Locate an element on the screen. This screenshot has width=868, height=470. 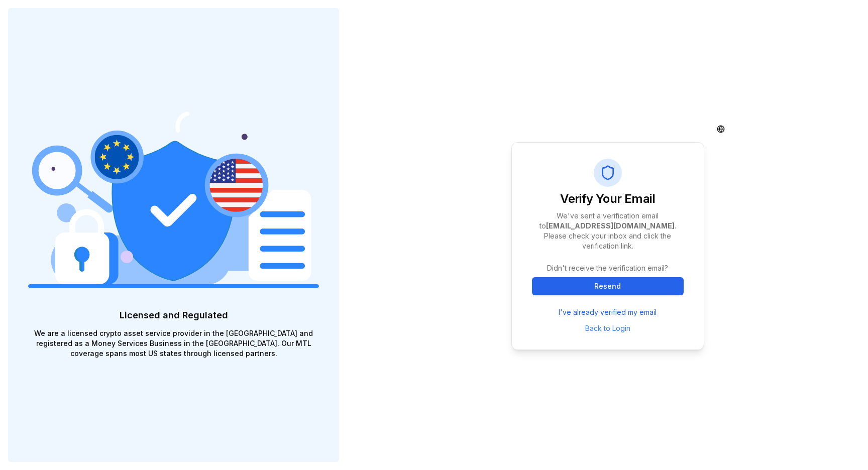
h1: Verify Your Email is located at coordinates (608, 199).